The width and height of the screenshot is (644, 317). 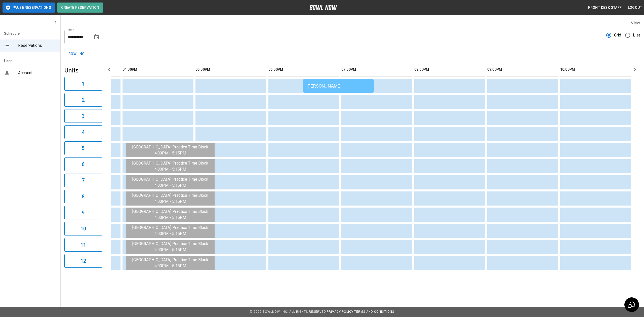 I want to click on h6: 10, so click(x=83, y=229).